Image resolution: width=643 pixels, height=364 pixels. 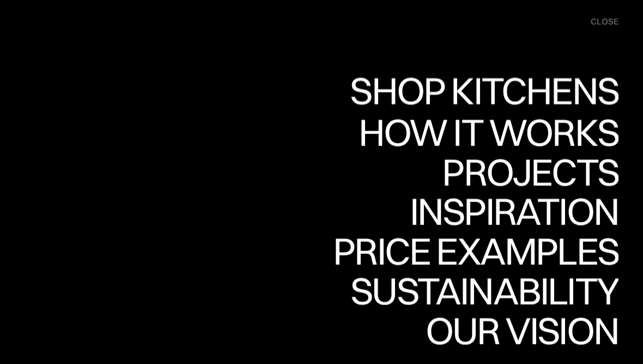 What do you see at coordinates (517, 330) in the screenshot?
I see `div: Our vision` at bounding box center [517, 330].